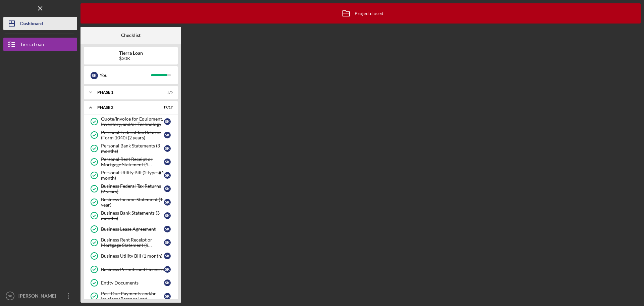 Image resolution: width=644 pixels, height=306 pixels. I want to click on div: Personal Utility Bill (2 types)(1 month), so click(133, 175).